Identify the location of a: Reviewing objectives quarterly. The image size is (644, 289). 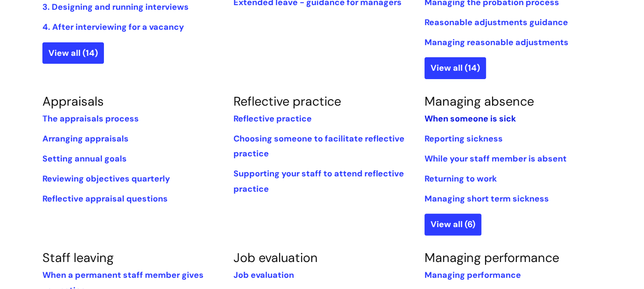
(106, 179).